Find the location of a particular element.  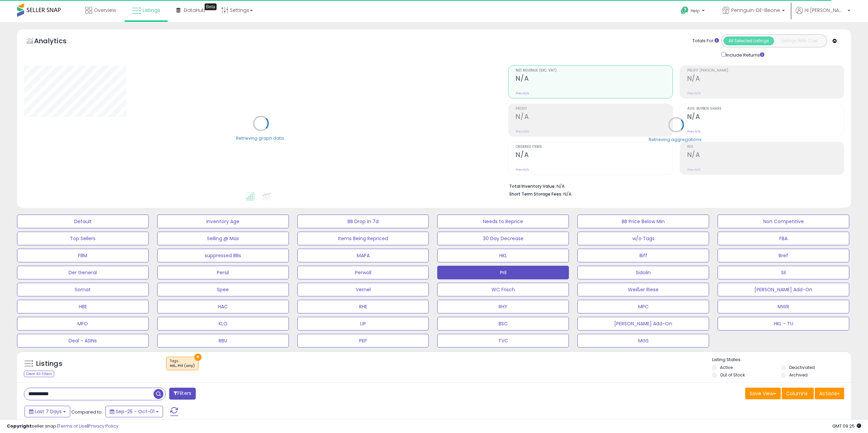

span: Overview is located at coordinates (104, 10).